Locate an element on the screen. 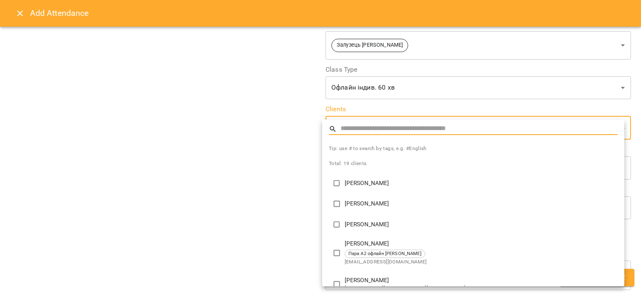 This screenshot has width=641, height=293. span: Total: 19 clients is located at coordinates (348, 164).